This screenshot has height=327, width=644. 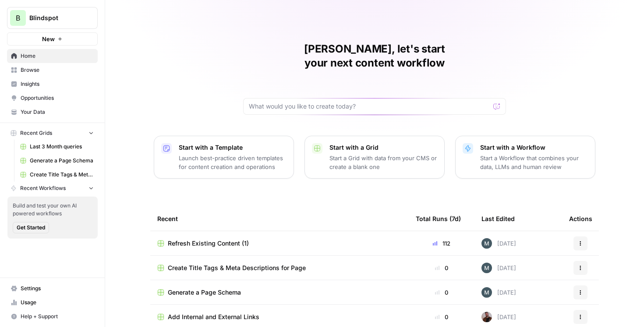 What do you see at coordinates (53, 210) in the screenshot?
I see `span: Build and test your own AI powered workflows` at bounding box center [53, 210].